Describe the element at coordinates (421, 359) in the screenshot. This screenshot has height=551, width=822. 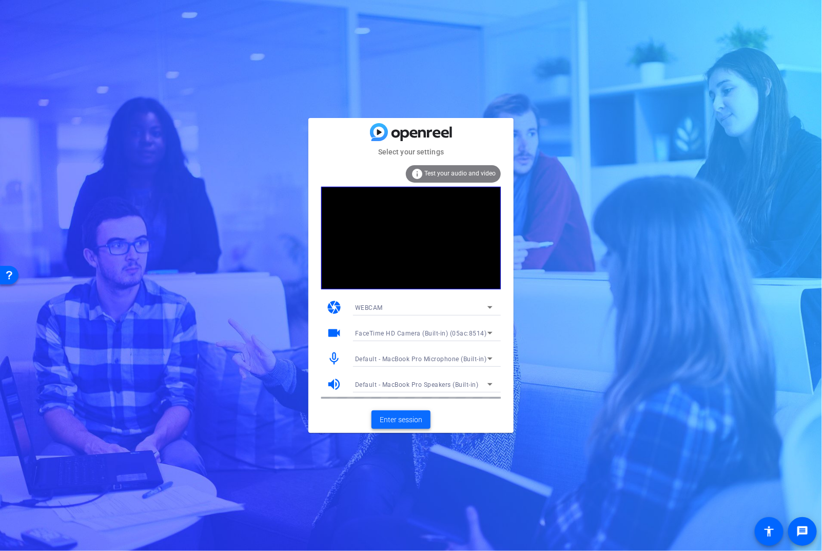
I see `span: Default - MacBook Pro Microphone (Built-in)` at that location.